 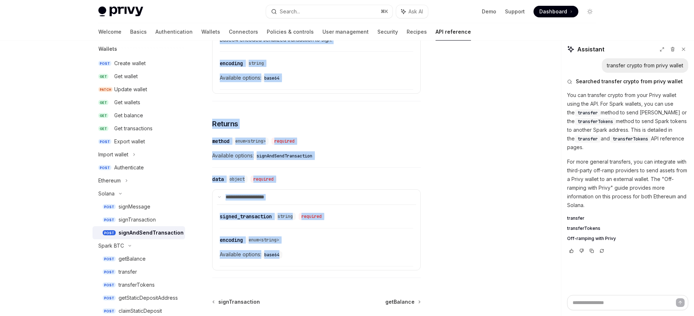 I want to click on a: transferTokens, so click(x=627, y=228).